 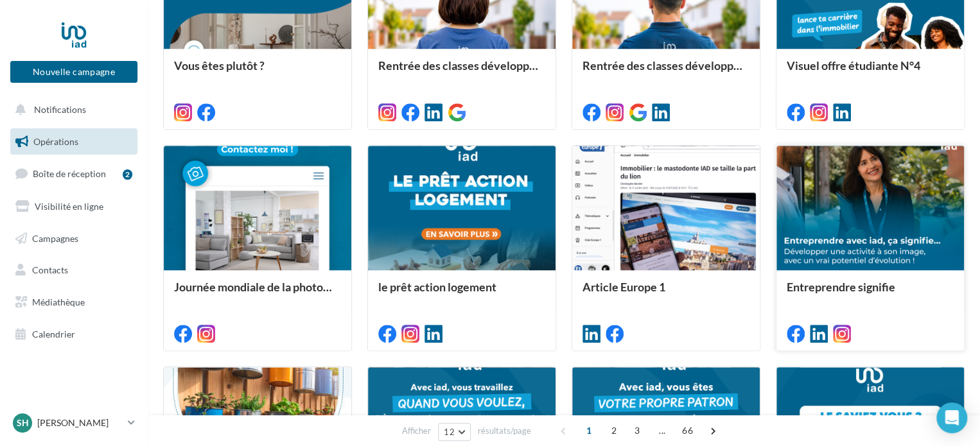 What do you see at coordinates (416, 431) in the screenshot?
I see `span: Afficher` at bounding box center [416, 431].